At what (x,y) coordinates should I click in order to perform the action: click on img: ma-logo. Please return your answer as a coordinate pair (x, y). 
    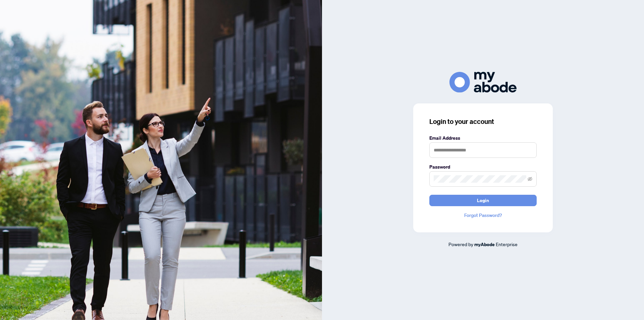
    Looking at the image, I should click on (483, 82).